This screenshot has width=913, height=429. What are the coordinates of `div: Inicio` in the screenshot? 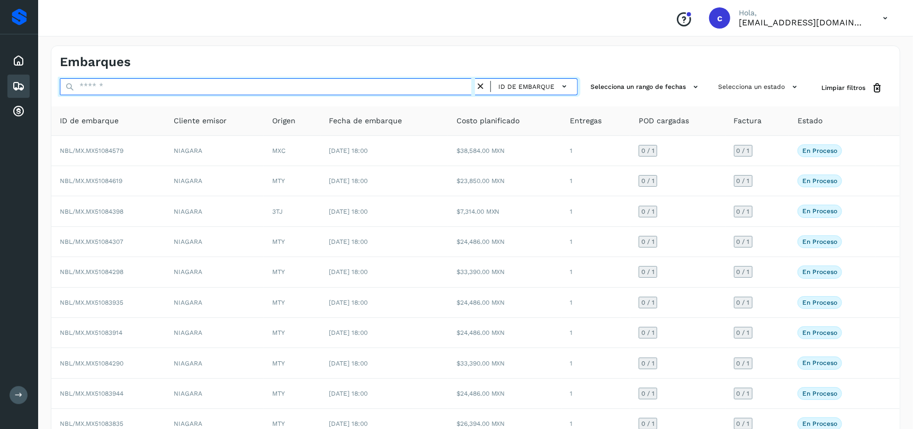 It's located at (19, 61).